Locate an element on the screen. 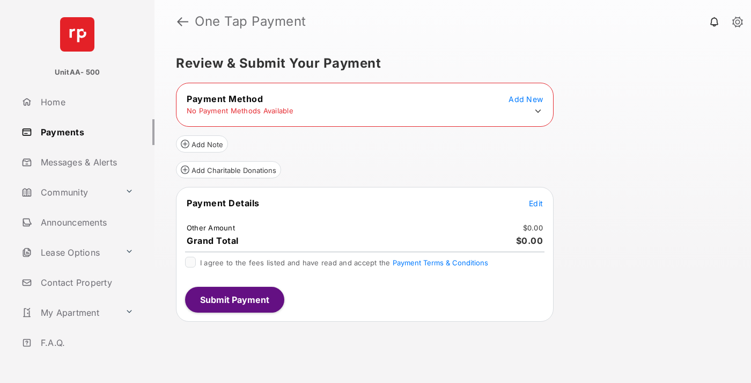 The height and width of the screenshot is (383, 751). a: My Apartment is located at coordinates (69, 312).